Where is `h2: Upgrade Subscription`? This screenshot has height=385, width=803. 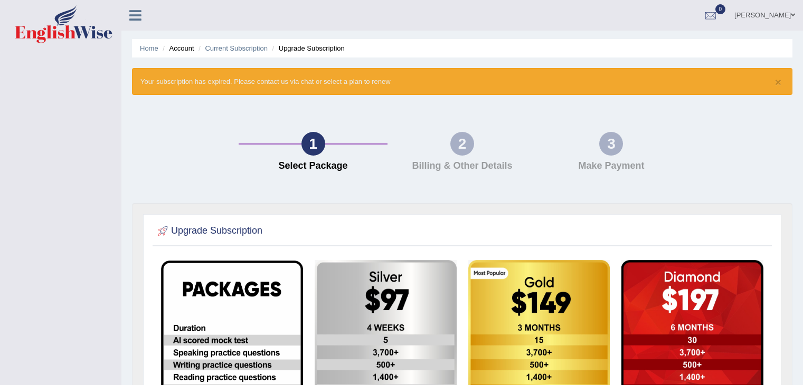
h2: Upgrade Subscription is located at coordinates (208, 231).